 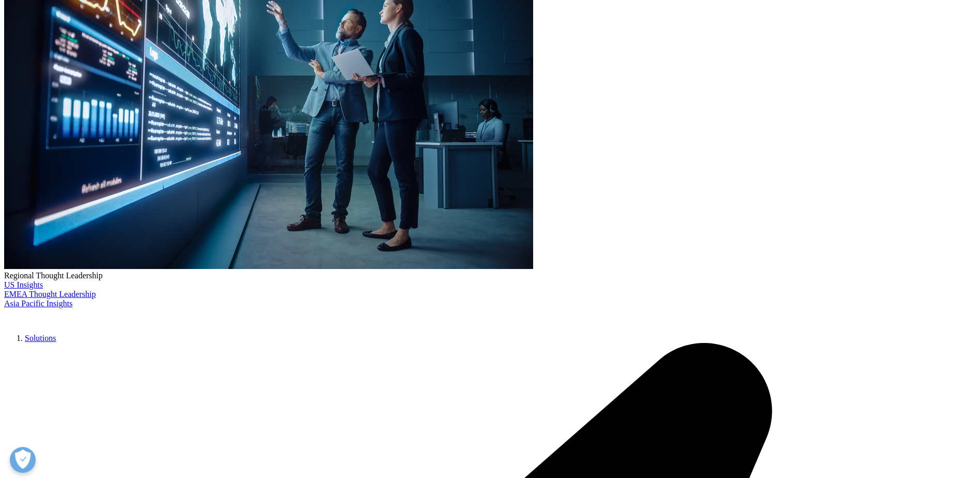 What do you see at coordinates (490, 275) in the screenshot?
I see `div: Regional Thought Leadership` at bounding box center [490, 275].